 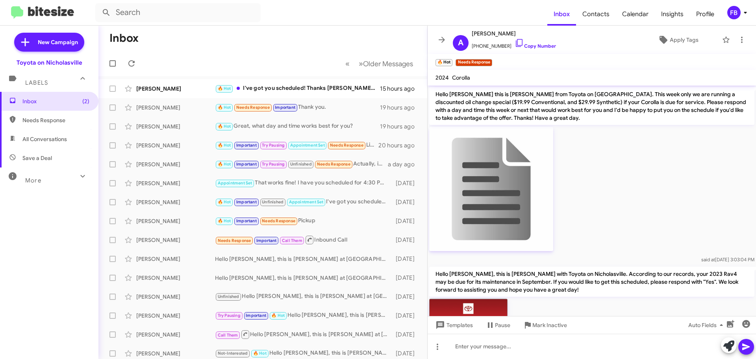 I want to click on button: Mark Inactive, so click(x=545, y=325).